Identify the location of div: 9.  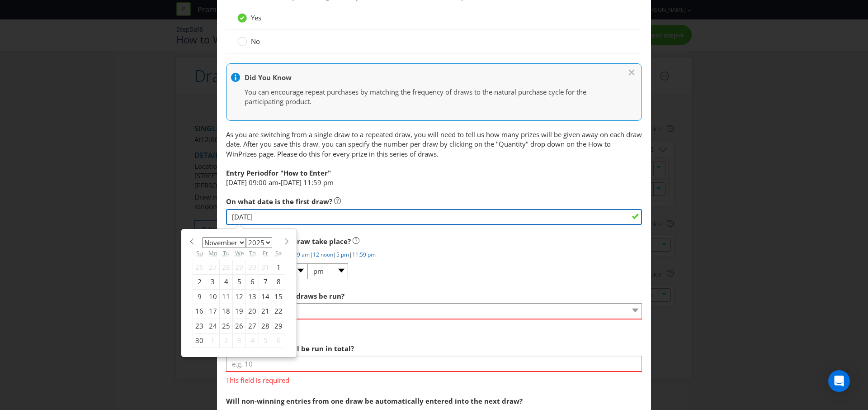
(199, 296).